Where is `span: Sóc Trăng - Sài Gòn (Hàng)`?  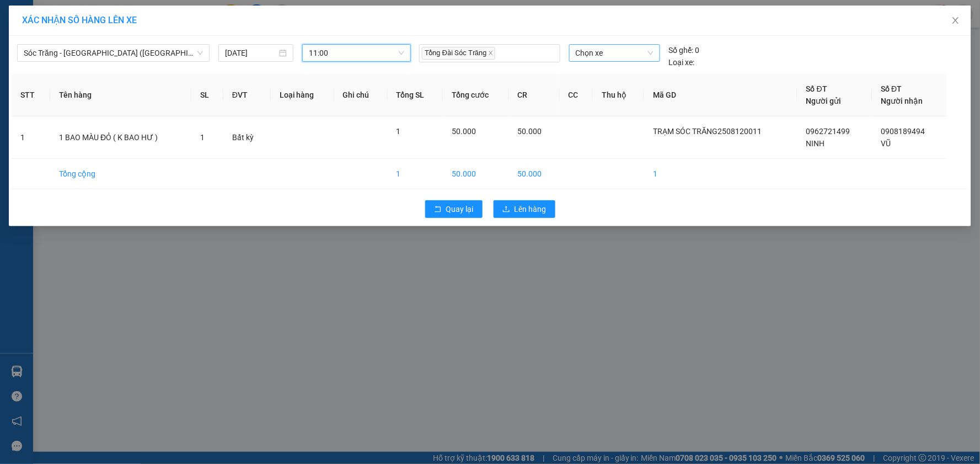
span: Sóc Trăng - Sài Gòn (Hàng) is located at coordinates (113, 53).